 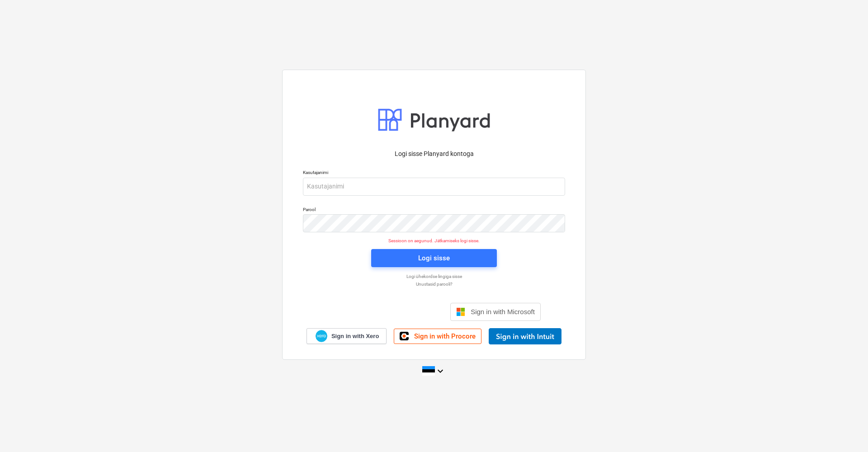 I want to click on p: Logi sisse Planyard kontoga, so click(x=434, y=153).